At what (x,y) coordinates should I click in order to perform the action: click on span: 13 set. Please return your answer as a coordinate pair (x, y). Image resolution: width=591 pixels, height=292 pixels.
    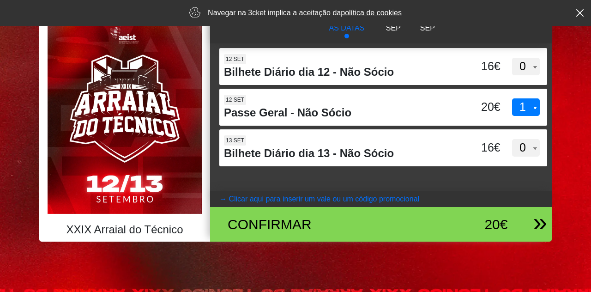
    Looking at the image, I should click on (235, 140).